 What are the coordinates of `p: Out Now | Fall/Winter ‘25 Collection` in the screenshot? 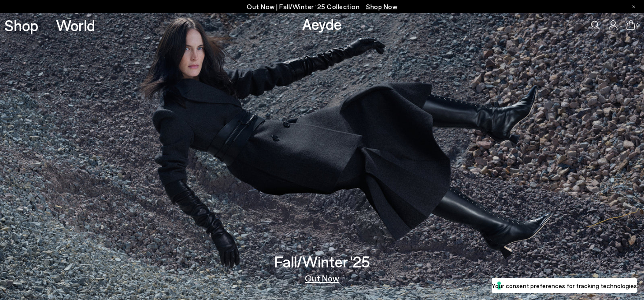 It's located at (322, 7).